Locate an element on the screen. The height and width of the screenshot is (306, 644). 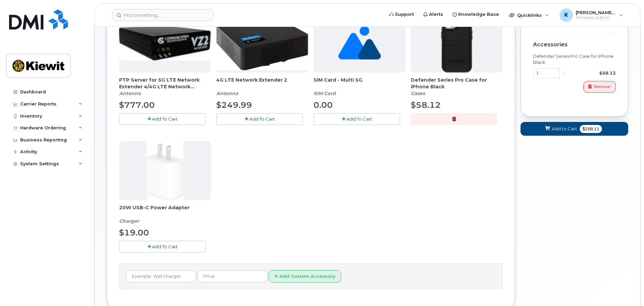
img: no_image_found-2caef05468ed5679b831cfe6fc140e25e0c280774317ffc20a367ab7fd17291e.png is located at coordinates (359, 43).